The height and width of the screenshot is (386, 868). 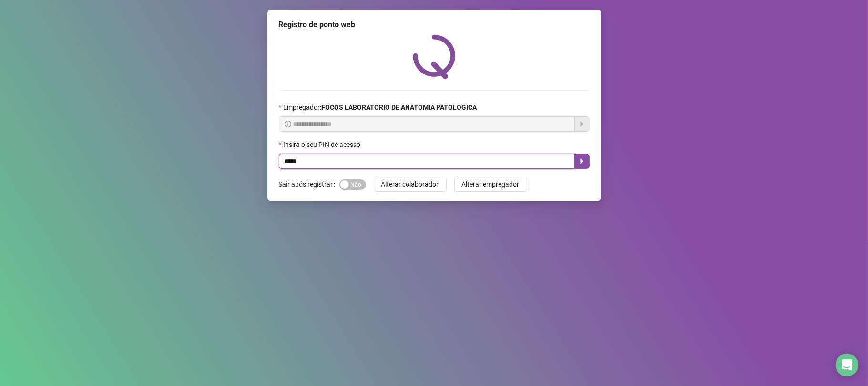 What do you see at coordinates (434, 56) in the screenshot?
I see `img: QRPoint` at bounding box center [434, 56].